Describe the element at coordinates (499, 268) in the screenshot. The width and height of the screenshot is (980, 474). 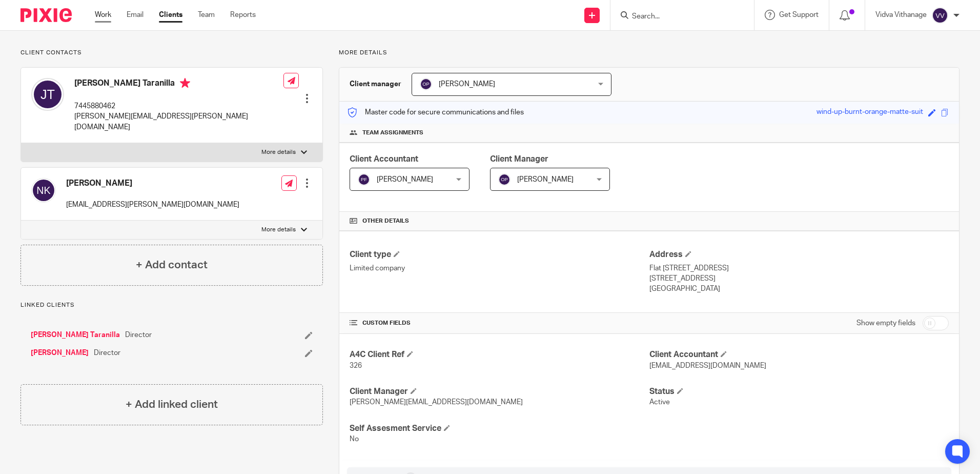
I see `p: Limited company` at that location.